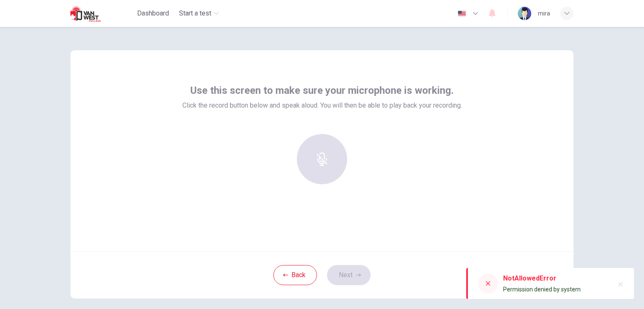 This screenshot has height=309, width=644. Describe the element at coordinates (102, 13) in the screenshot. I see `a: Van West logo` at that location.